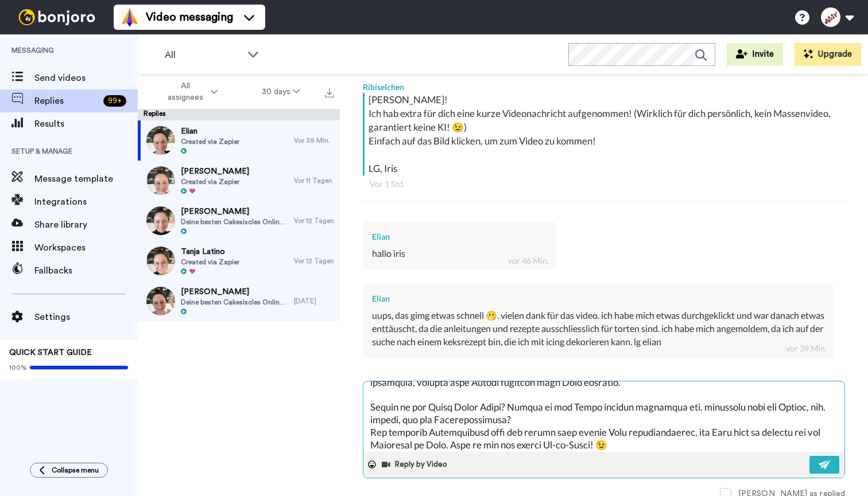 This screenshot has width=868, height=496. What do you see at coordinates (239, 261) in the screenshot?
I see `a: Tanja LatinoCreated via ZapierVor 12 Tagen` at bounding box center [239, 261].